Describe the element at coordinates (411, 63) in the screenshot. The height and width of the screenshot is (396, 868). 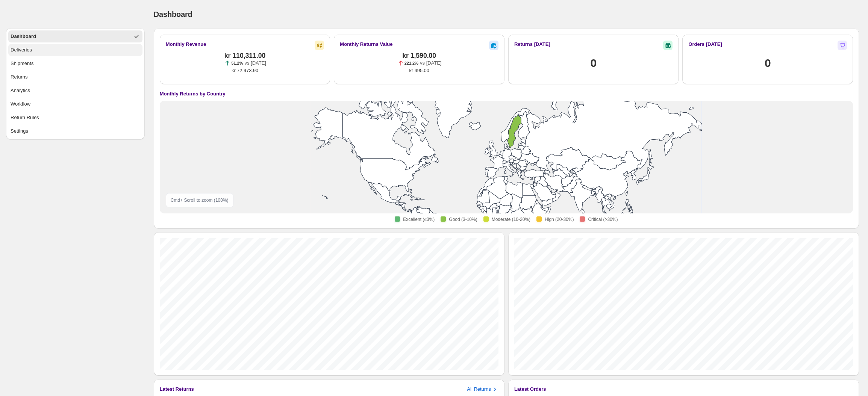
I see `span: 221.2%` at that location.